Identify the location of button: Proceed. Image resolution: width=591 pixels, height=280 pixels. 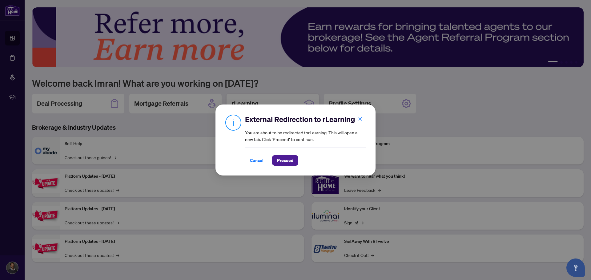
(285, 161).